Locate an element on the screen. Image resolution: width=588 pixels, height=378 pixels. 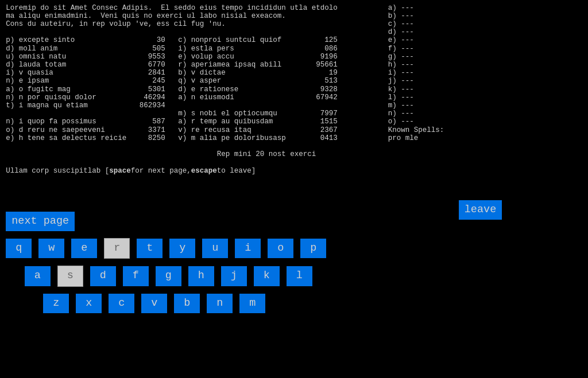
input: n is located at coordinates (220, 303).